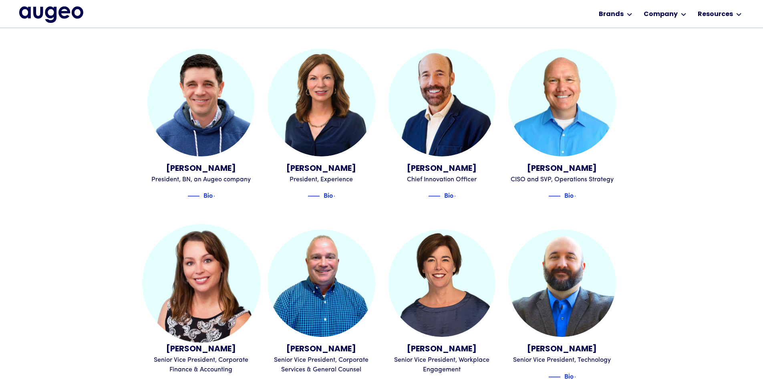 The image size is (763, 379). I want to click on div: Company, so click(661, 14).